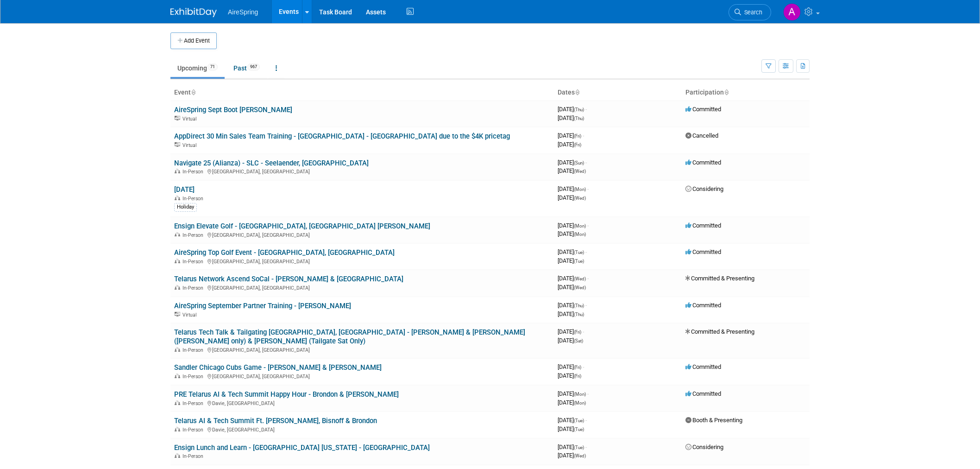 This screenshot has height=469, width=980. I want to click on span: Considering, so click(704, 188).